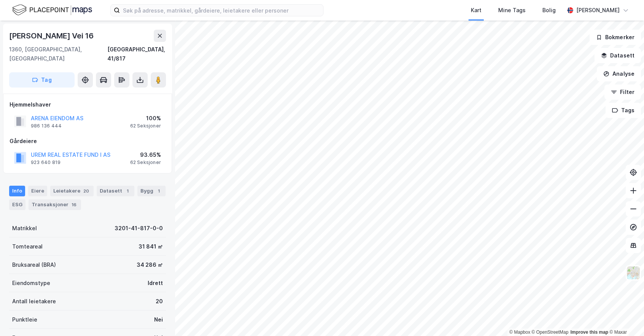 This screenshot has height=336, width=644. What do you see at coordinates (31, 283) in the screenshot?
I see `div: Eiendomstype` at bounding box center [31, 283].